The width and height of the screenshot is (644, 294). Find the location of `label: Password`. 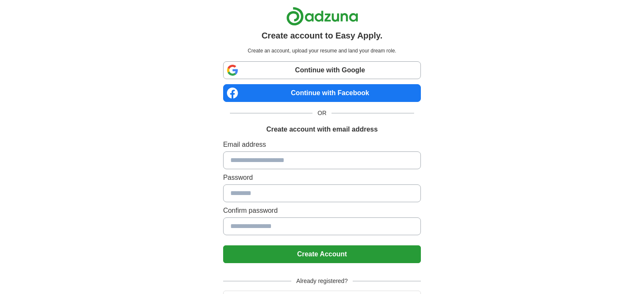

label: Password is located at coordinates (322, 178).